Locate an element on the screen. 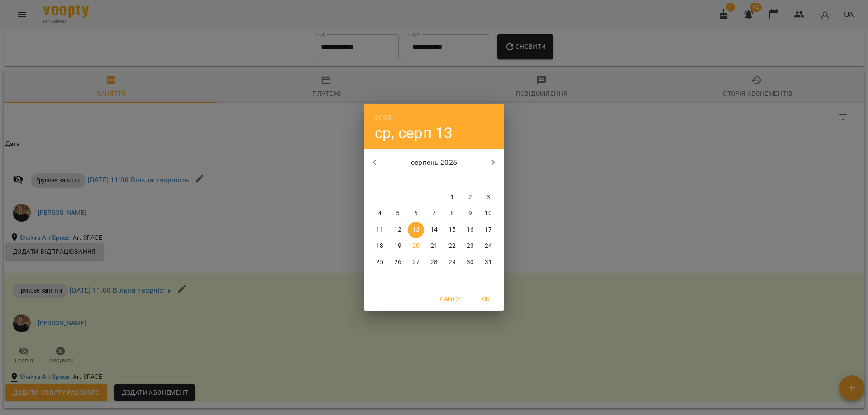  button: 23 is located at coordinates (470, 247).